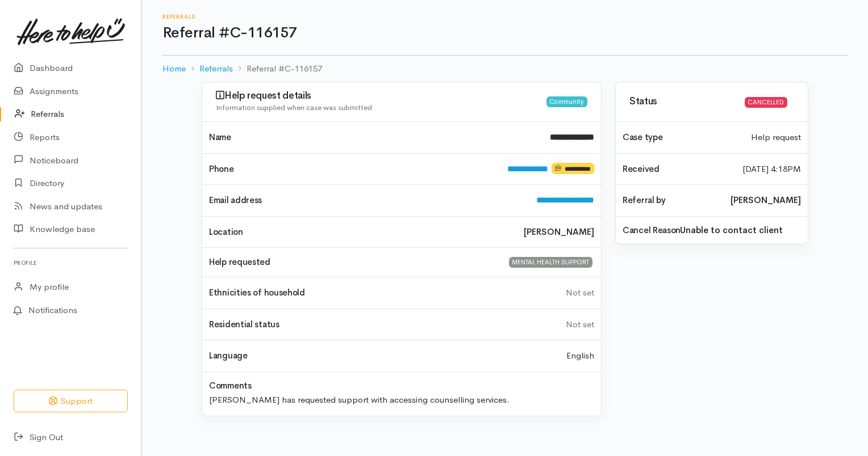  Describe the element at coordinates (351, 169) in the screenshot. I see `h4: Phone` at that location.